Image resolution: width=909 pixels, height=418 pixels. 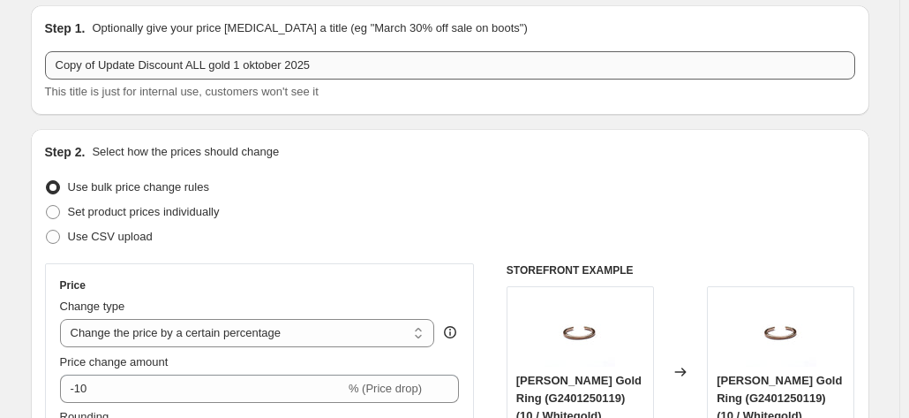 What do you see at coordinates (182, 91) in the screenshot?
I see `span: This title is just for internal use, customers won't see it` at bounding box center [182, 91].